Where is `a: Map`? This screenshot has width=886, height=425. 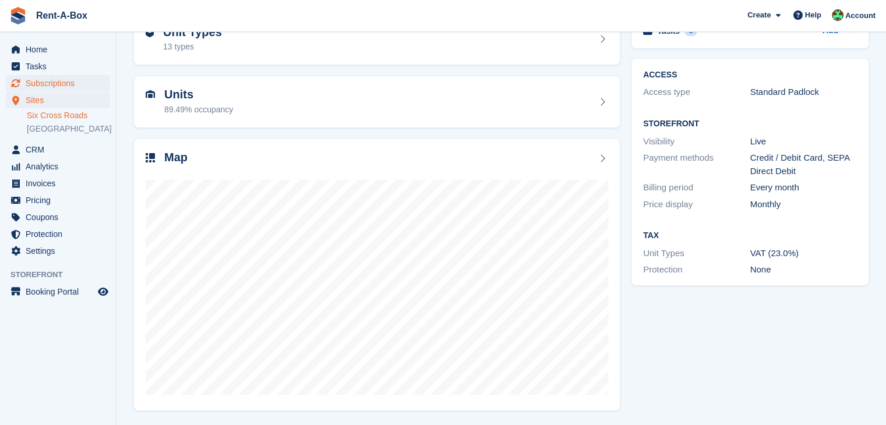 a: Map is located at coordinates (377, 275).